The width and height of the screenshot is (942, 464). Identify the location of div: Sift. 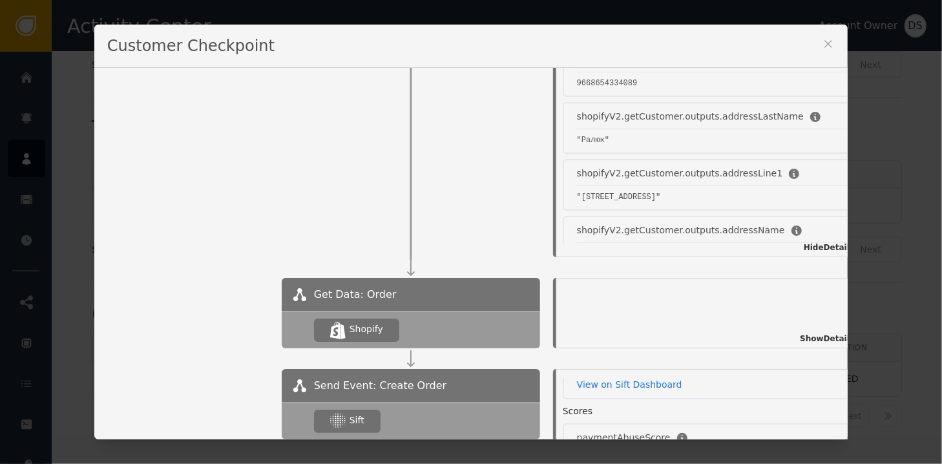
(357, 420).